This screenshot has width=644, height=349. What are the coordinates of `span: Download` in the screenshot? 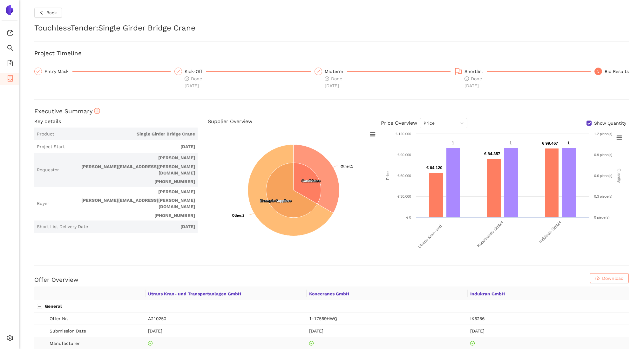 It's located at (613, 279).